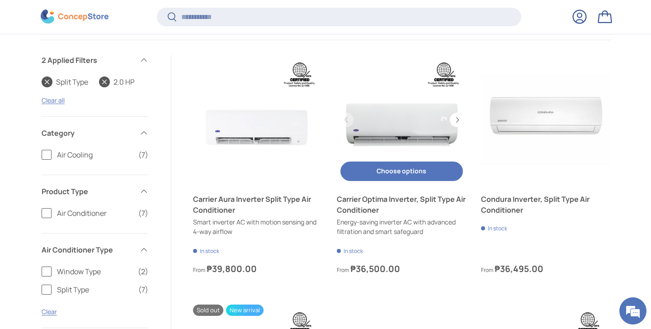 This screenshot has width=651, height=329. I want to click on span: Category, so click(88, 133).